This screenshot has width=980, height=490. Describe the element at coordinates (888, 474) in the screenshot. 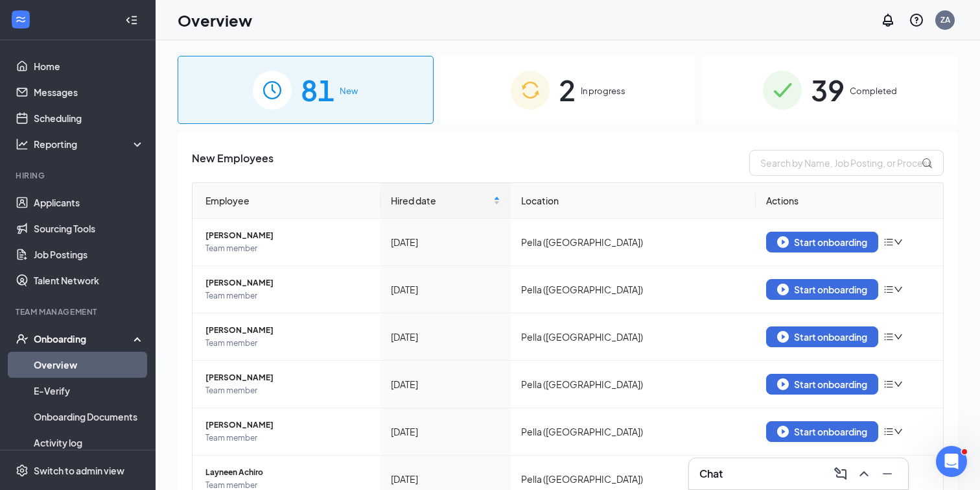

I see `svg: Minimize` at that location.